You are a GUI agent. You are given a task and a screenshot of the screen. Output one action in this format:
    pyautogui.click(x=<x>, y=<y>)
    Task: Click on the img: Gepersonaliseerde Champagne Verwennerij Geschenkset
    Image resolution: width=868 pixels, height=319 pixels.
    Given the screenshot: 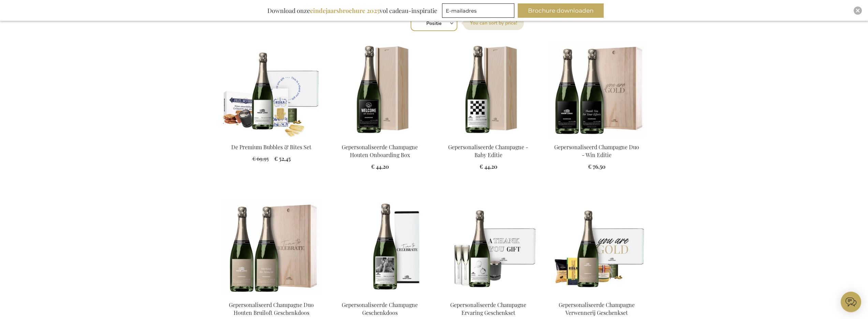 What is the action you would take?
    pyautogui.click(x=597, y=247)
    